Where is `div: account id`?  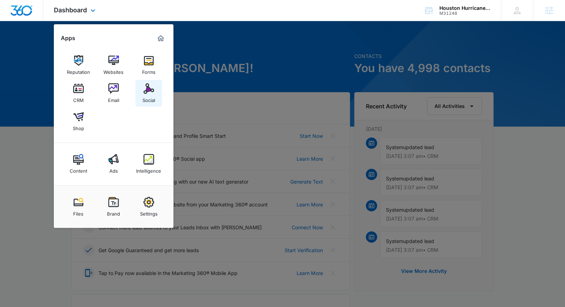
div: account id is located at coordinates (465, 13).